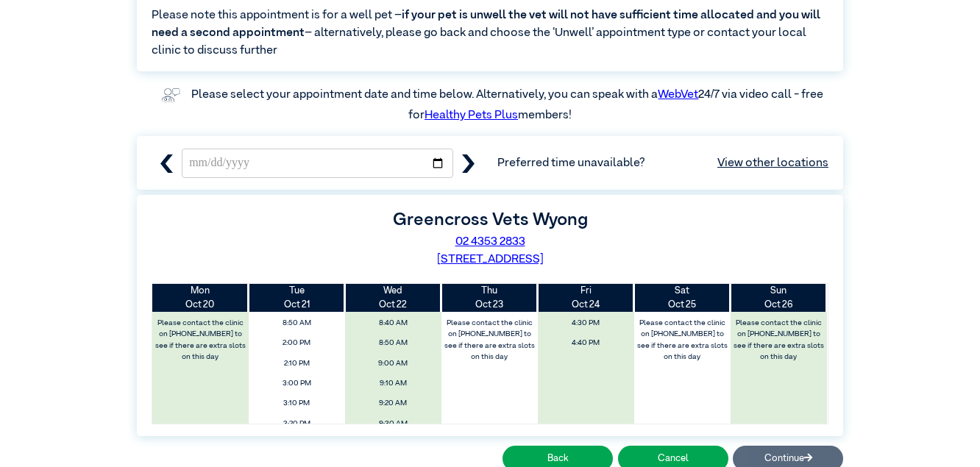  What do you see at coordinates (509, 105) in the screenshot?
I see `label: Please select your appointment date and time below. Alternatively, you can speak with a 24/7 via ...` at bounding box center [509, 105].